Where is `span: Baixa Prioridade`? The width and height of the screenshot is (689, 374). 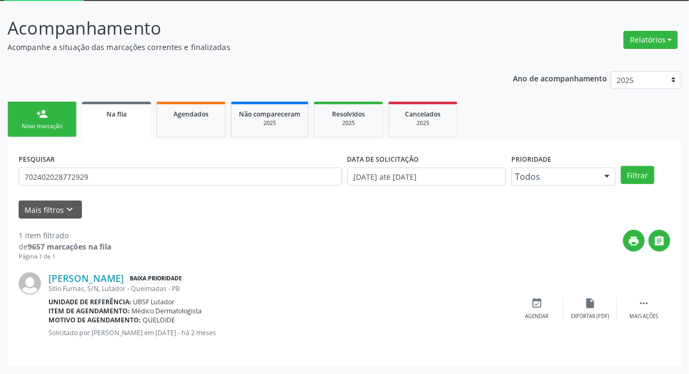 span: Baixa Prioridade is located at coordinates (156, 278).